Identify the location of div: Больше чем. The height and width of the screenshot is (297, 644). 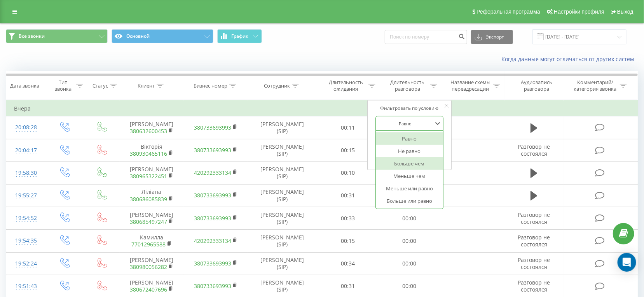
(410, 163).